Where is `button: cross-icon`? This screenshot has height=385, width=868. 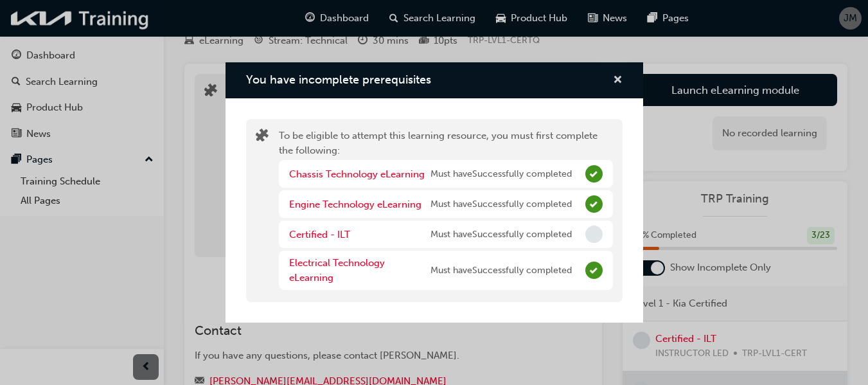 button: cross-icon is located at coordinates (617, 81).